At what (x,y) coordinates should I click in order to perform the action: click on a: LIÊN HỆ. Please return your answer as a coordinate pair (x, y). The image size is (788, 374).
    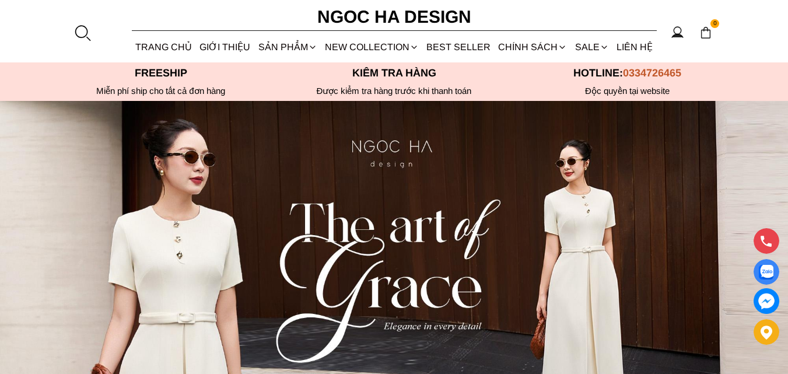
    Looking at the image, I should click on (634, 47).